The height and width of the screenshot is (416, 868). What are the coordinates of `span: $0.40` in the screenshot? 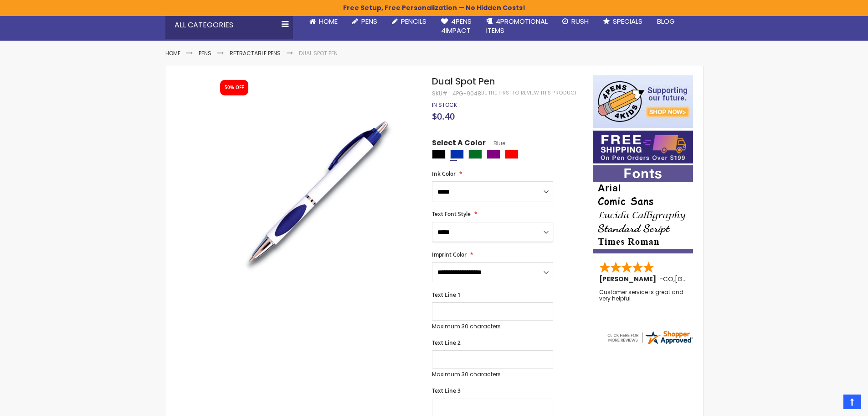 It's located at (444, 116).